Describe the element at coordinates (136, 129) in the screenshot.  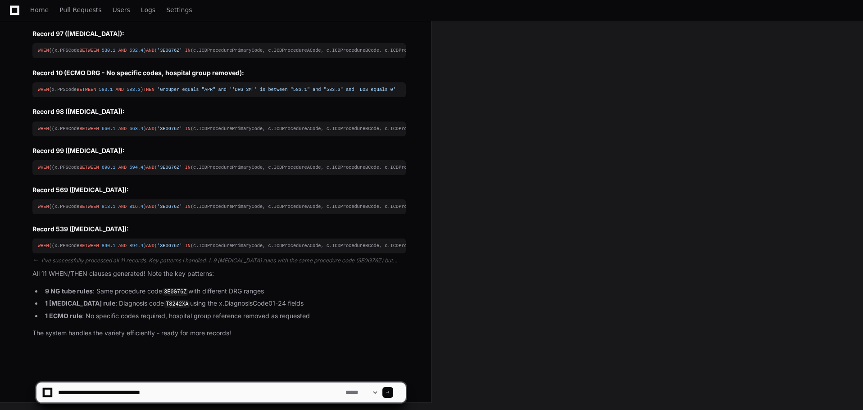
I see `span: 663.4` at that location.